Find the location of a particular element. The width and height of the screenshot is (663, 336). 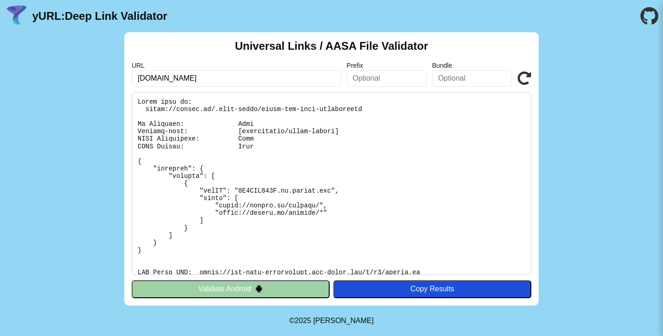

button: Validate Android is located at coordinates (231, 289).